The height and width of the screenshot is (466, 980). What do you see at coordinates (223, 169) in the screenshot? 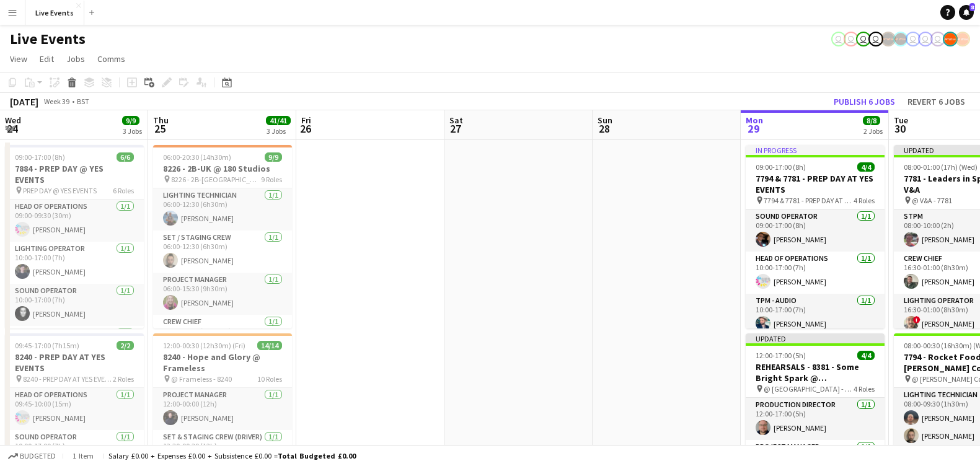
I see `h3: 8226 - 2B-UK @ 180 Studios` at bounding box center [223, 169].